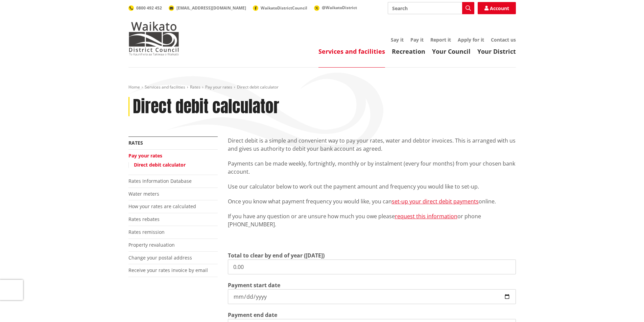 This screenshot has width=644, height=322. What do you see at coordinates (372, 167) in the screenshot?
I see `p: Payments can be made weekly, fortnightly, monthly or by instalment (every four months) from your ...` at bounding box center [372, 167].